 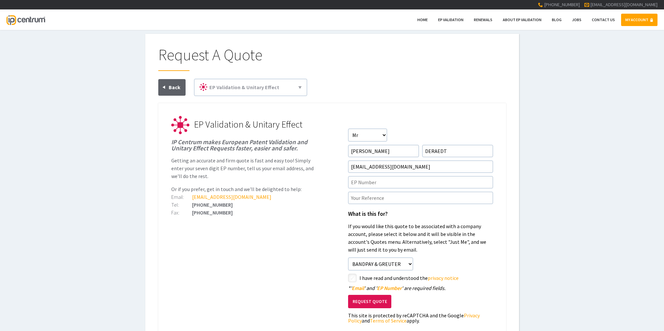 I want to click on a: EP Validation, so click(x=451, y=20).